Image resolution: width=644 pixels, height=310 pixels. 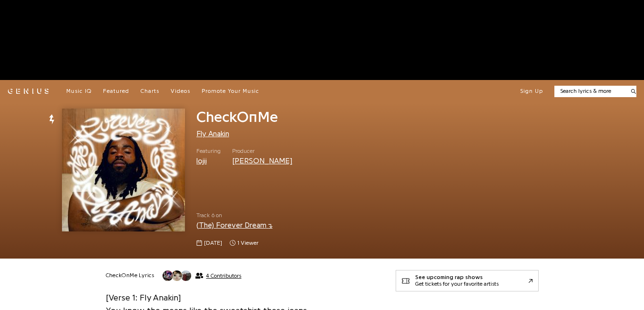 I want to click on a: Charts, so click(x=150, y=92).